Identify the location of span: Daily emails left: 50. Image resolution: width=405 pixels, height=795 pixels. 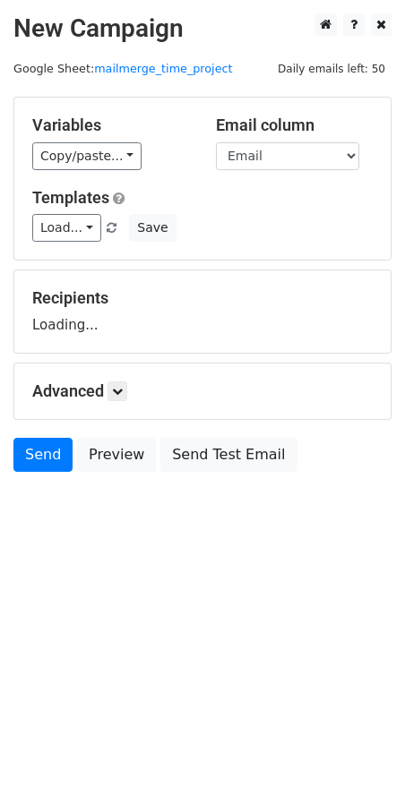
(331, 69).